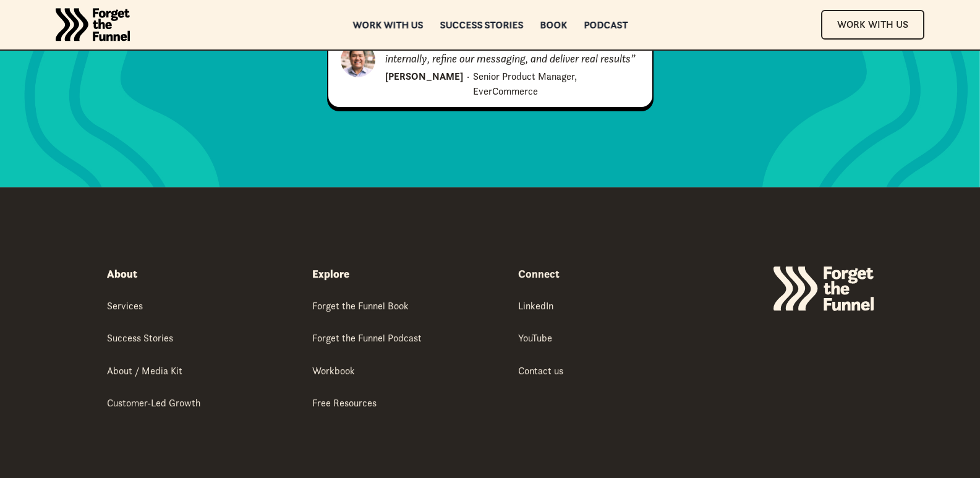  I want to click on div: Forget the Funnel Book, so click(361, 305).